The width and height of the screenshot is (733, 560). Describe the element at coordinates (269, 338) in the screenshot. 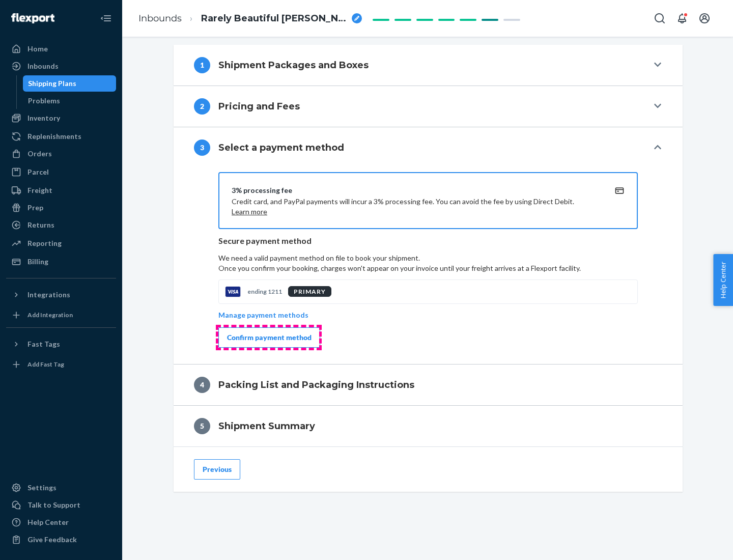

I see `button: Confirm payment method` at that location.